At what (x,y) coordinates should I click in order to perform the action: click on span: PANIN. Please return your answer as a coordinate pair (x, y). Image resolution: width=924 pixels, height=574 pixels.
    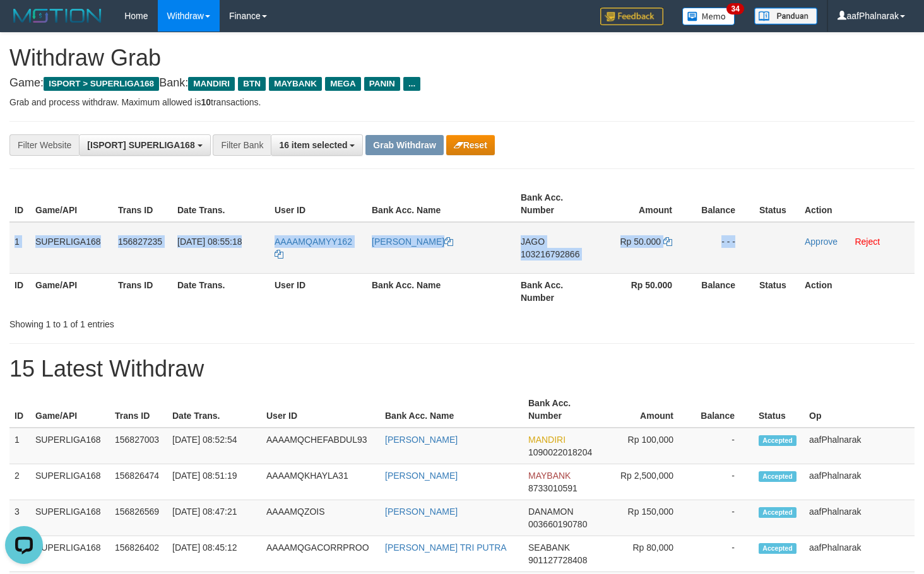
    Looking at the image, I should click on (382, 84).